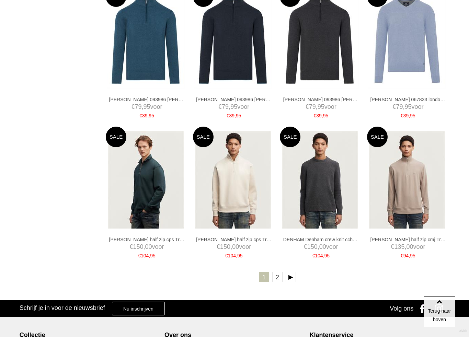  What do you see at coordinates (406, 256) in the screenshot?
I see `span: 94` at bounding box center [406, 256].